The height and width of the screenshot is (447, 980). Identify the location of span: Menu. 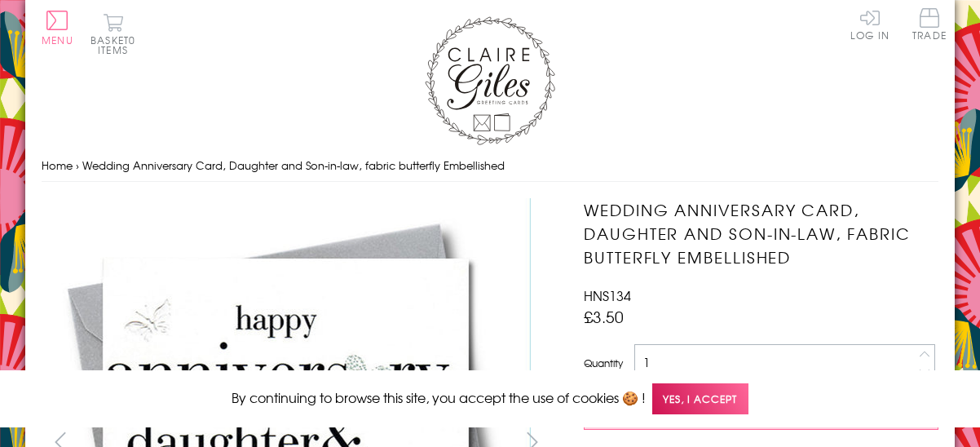
(57, 40).